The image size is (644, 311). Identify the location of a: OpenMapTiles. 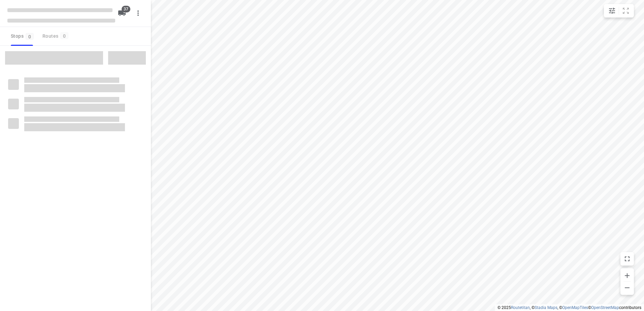
(575, 308).